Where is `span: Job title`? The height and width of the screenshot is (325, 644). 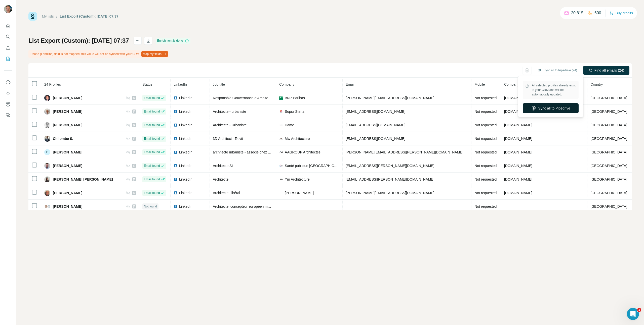 span: Job title is located at coordinates (219, 84).